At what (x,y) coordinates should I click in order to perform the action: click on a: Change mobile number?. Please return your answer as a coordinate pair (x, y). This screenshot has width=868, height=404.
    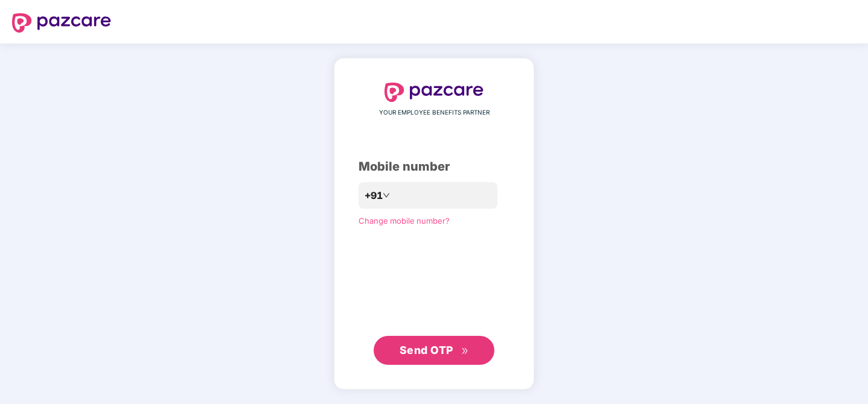
    Looking at the image, I should click on (404, 221).